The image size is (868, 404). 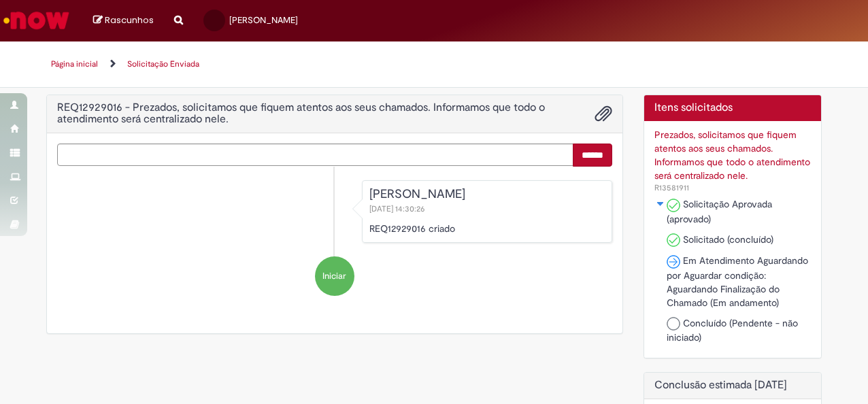 I want to click on p: REQ12929016 criado, so click(x=487, y=228).